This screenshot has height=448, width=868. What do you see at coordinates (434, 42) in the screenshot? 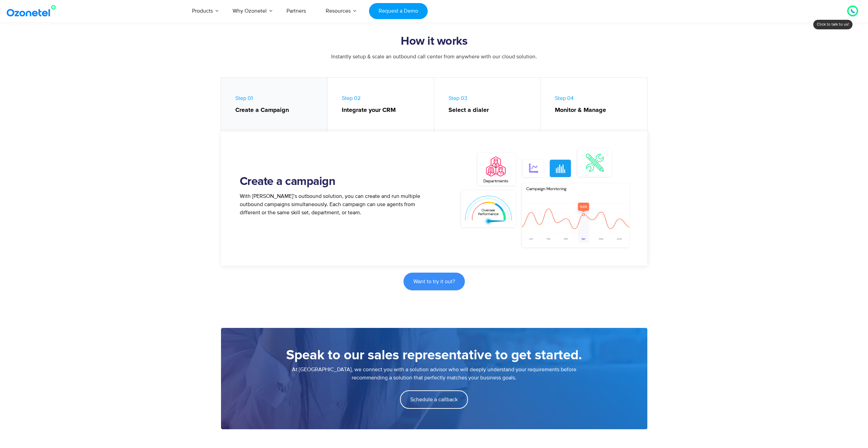
I see `h2: How it works` at bounding box center [434, 42].